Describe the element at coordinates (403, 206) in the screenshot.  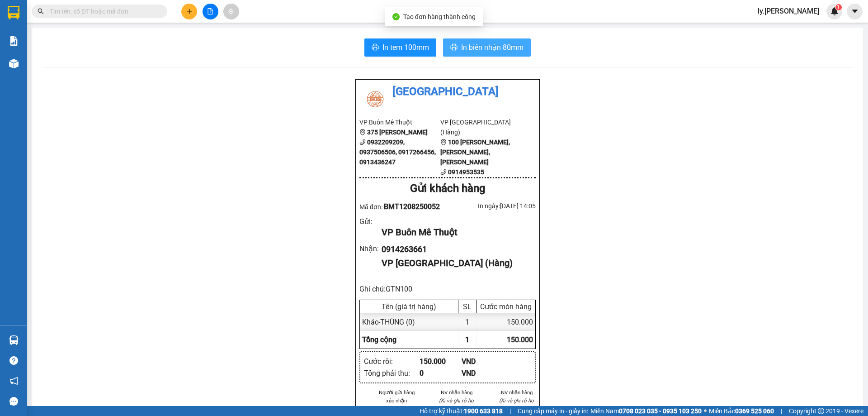
I see `div: Mã đơn:` at that location.